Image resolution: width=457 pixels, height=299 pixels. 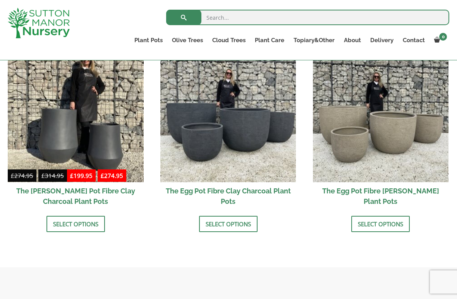 What do you see at coordinates (229, 40) in the screenshot?
I see `a: Cloud Trees` at bounding box center [229, 40].